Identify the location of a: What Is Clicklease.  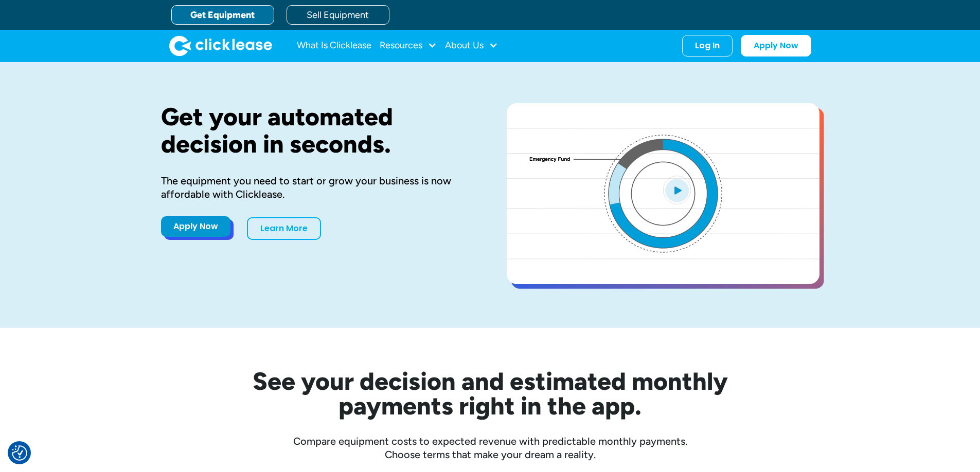
(334, 46).